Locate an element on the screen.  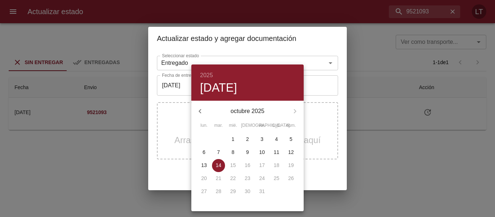
span: mié. is located at coordinates (233, 126).